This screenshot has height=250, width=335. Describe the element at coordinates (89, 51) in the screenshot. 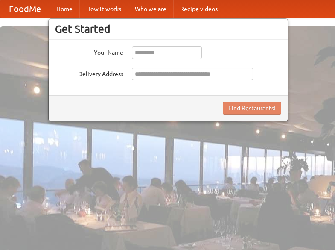

I see `label: Your Name` at that location.